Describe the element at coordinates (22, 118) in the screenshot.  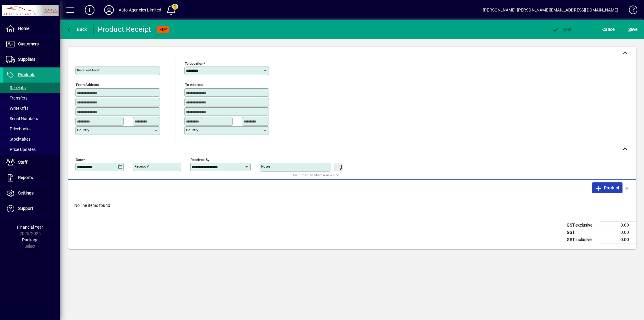
I see `span: Serial Numbers` at that location.